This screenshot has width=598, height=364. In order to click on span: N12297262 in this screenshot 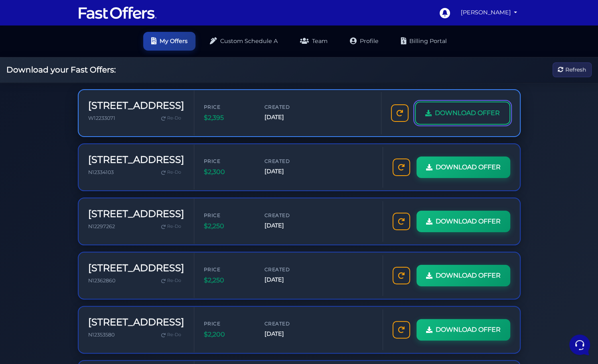, I will do `click(101, 226)`.